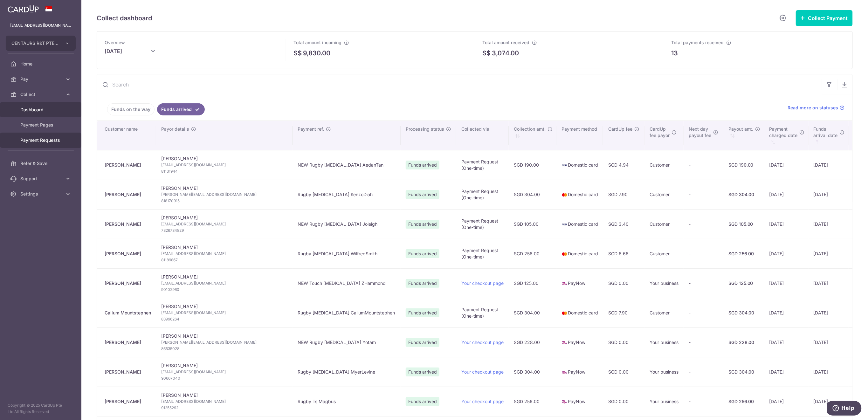 Image resolution: width=868 pixels, height=420 pixels. What do you see at coordinates (224, 408) in the screenshot?
I see `span: 91255292` at bounding box center [224, 408].